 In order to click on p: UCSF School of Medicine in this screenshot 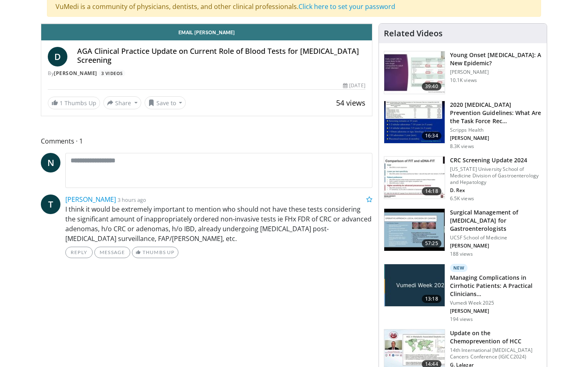, I will do `click(496, 238)`.